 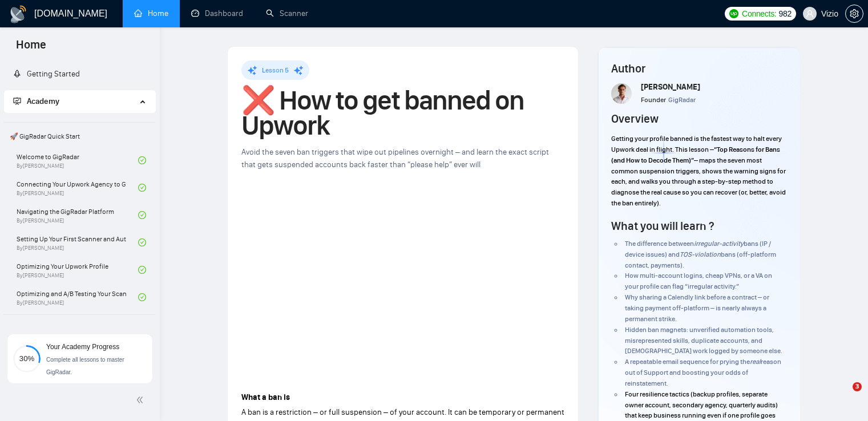 What do you see at coordinates (85, 366) in the screenshot?
I see `span: Complete all lessons to master GigRadar.` at bounding box center [85, 366].